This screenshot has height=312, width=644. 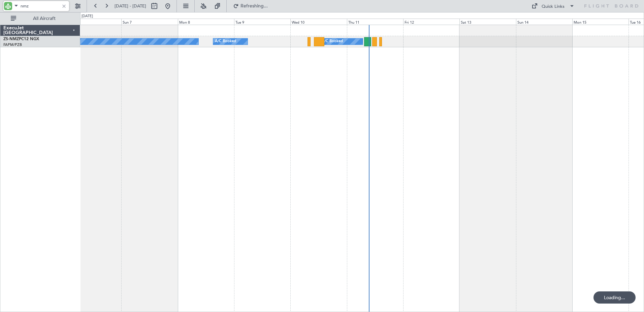 I want to click on button: Refreshing..., so click(x=250, y=6).